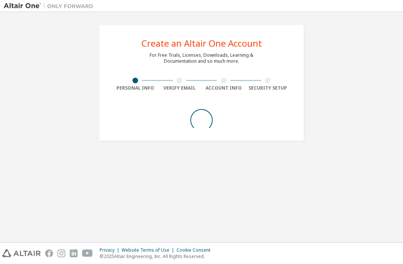 The width and height of the screenshot is (403, 264). What do you see at coordinates (50, 6) in the screenshot?
I see `img: Altair One` at bounding box center [50, 6].